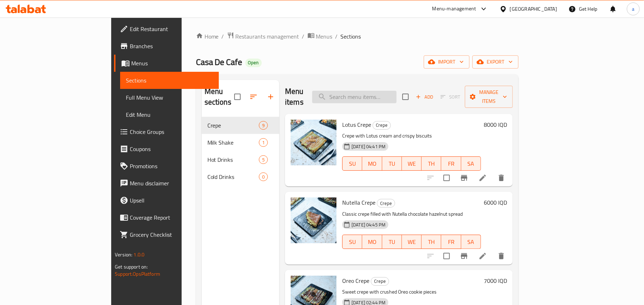 The width and height of the screenshot is (644, 305). I want to click on a: Promotions, so click(166, 166).